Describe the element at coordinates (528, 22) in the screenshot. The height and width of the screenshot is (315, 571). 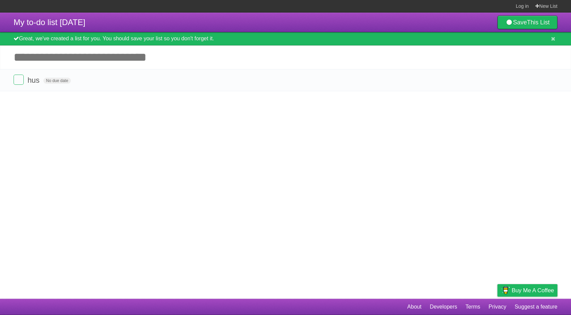
I see `a: SaveThis List` at that location.